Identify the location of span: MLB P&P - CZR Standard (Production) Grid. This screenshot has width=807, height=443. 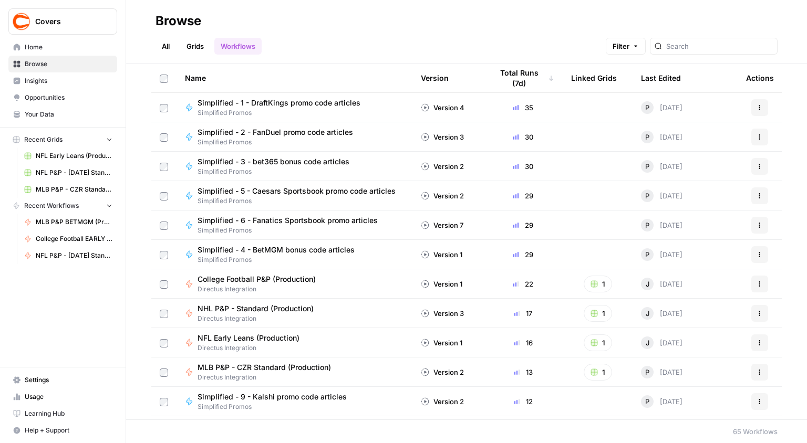
(74, 190).